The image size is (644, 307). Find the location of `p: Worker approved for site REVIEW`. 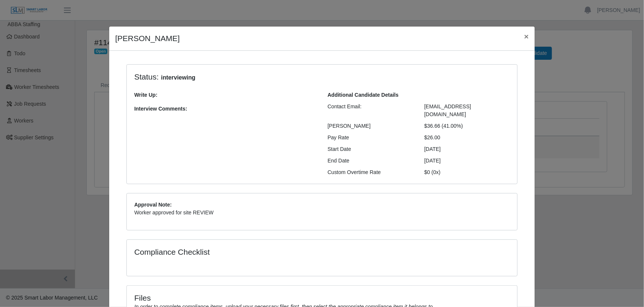

p: Worker approved for site REVIEW is located at coordinates (322, 213).